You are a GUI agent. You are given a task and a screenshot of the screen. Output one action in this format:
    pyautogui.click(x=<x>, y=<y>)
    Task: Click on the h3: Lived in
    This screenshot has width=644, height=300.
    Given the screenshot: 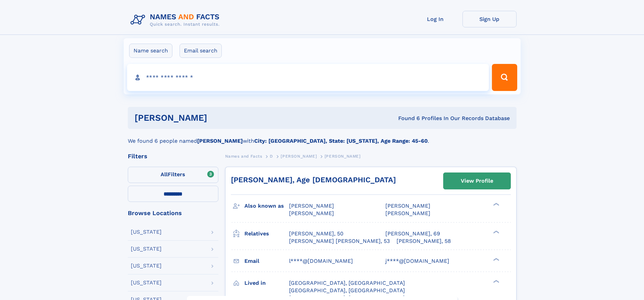 What is the action you would take?
    pyautogui.click(x=266, y=283)
    